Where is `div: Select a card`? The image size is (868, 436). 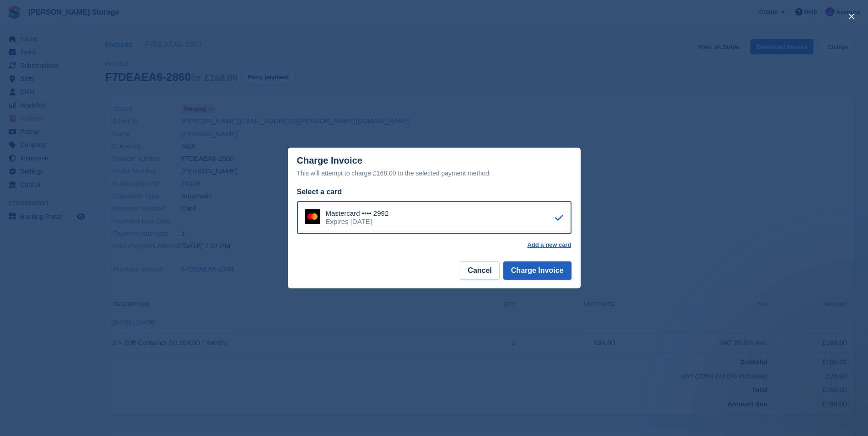
div: Select a card is located at coordinates (434, 192).